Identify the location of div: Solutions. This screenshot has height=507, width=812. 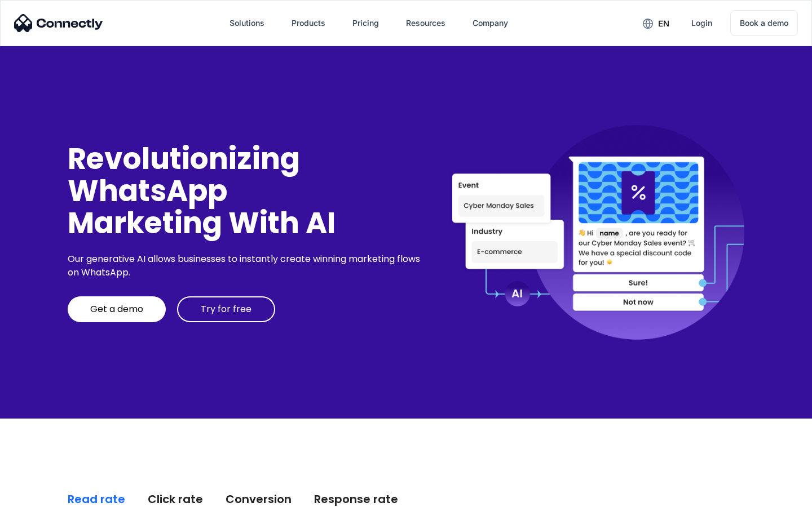
(247, 23).